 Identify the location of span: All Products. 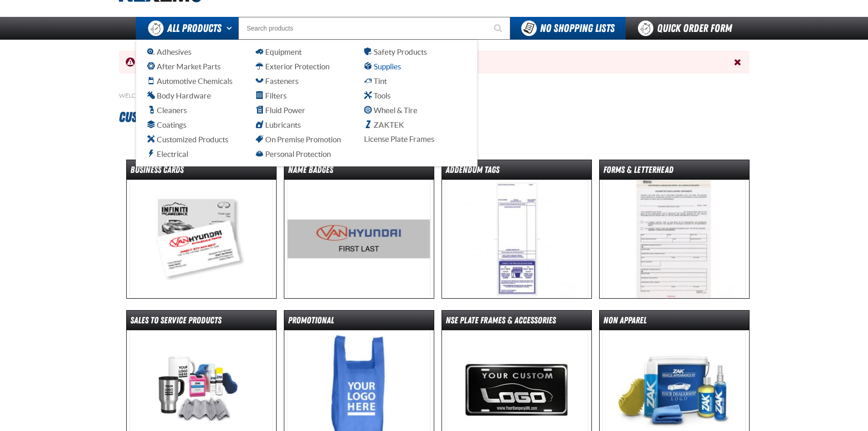
(194, 28).